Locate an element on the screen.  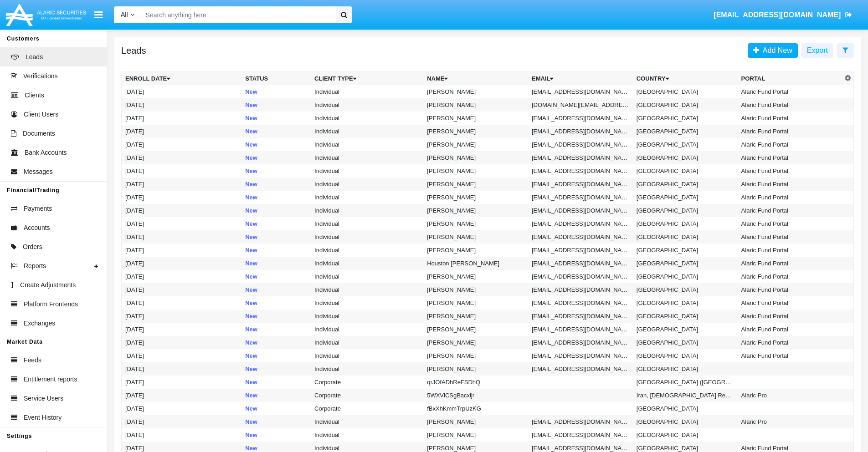
span: All is located at coordinates (124, 15).